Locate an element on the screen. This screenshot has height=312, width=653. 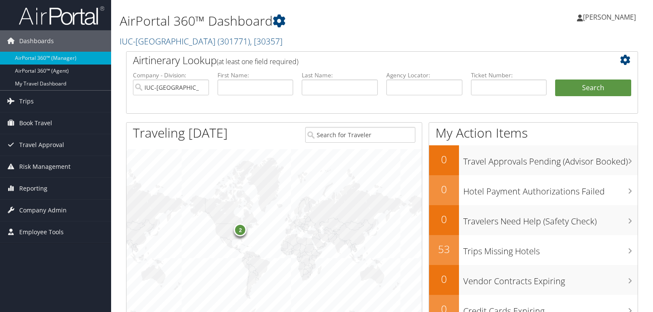
label: Company - Division: is located at coordinates (171, 75).